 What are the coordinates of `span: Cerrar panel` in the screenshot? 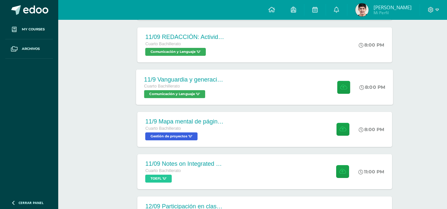 It's located at (31, 203).